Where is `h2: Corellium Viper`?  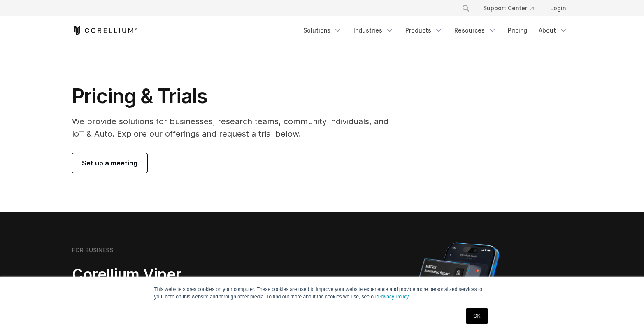 h2: Corellium Viper is located at coordinates (178, 274).